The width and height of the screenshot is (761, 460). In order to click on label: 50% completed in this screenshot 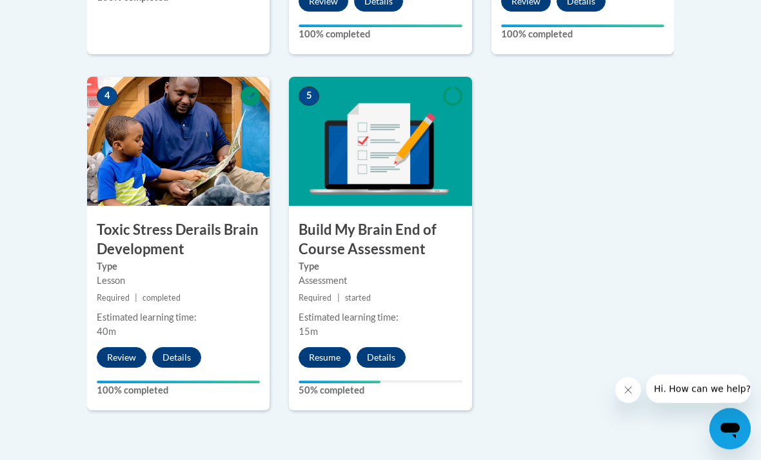, I will do `click(380, 391)`.